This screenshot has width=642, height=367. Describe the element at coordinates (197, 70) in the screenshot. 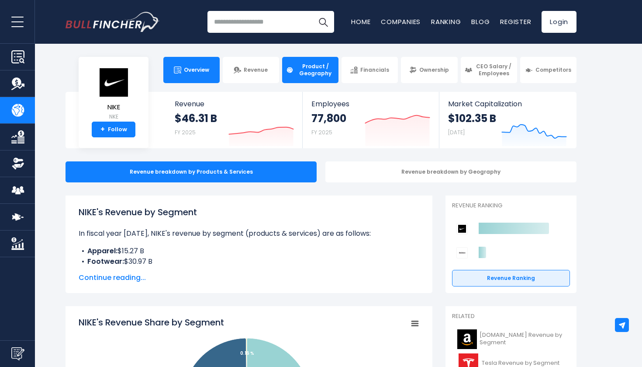

I see `span: Overview` at that location.